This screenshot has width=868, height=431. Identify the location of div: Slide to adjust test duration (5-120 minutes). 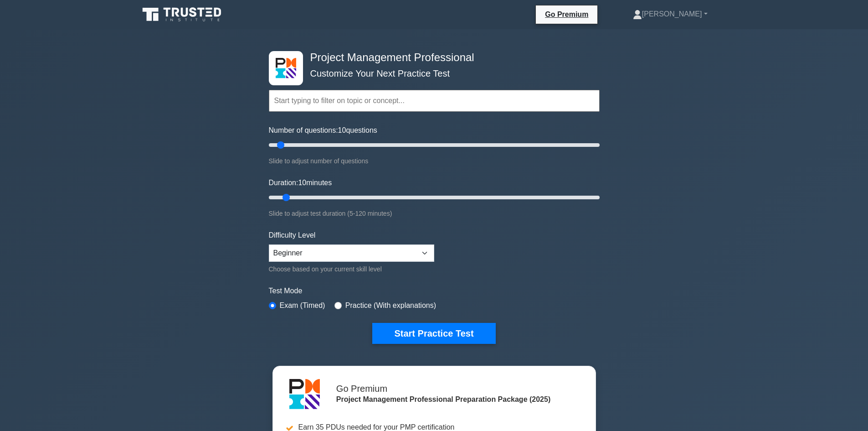
(434, 214).